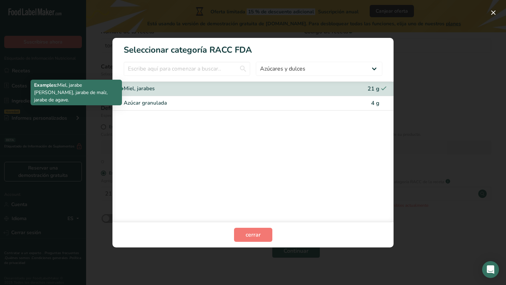  What do you see at coordinates (187, 69) in the screenshot?
I see `input: Escribe aquí para comenzar a buscar..` at bounding box center [187, 69].